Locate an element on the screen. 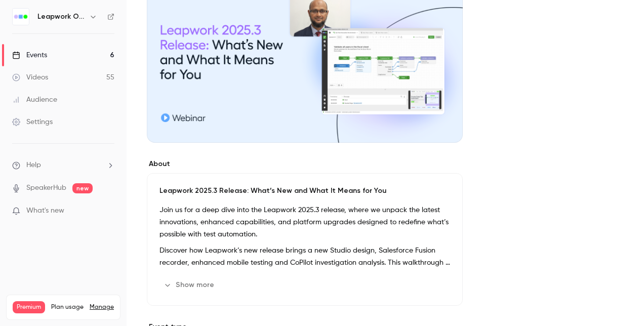 The width and height of the screenshot is (644, 326). p: Discover how Leapwork’s new release brings a new Studio design, Salesforce Fusion recorder, enhan... is located at coordinates (305, 257).